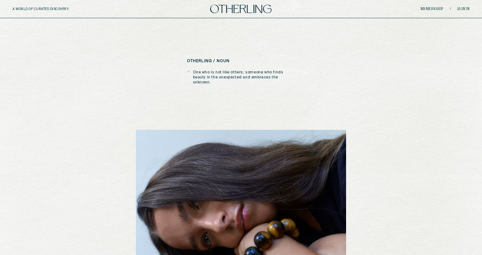 The height and width of the screenshot is (255, 482). Describe the element at coordinates (54, 9) in the screenshot. I see `h5: A WORLD OF CURATED DISCOVERY.` at that location.